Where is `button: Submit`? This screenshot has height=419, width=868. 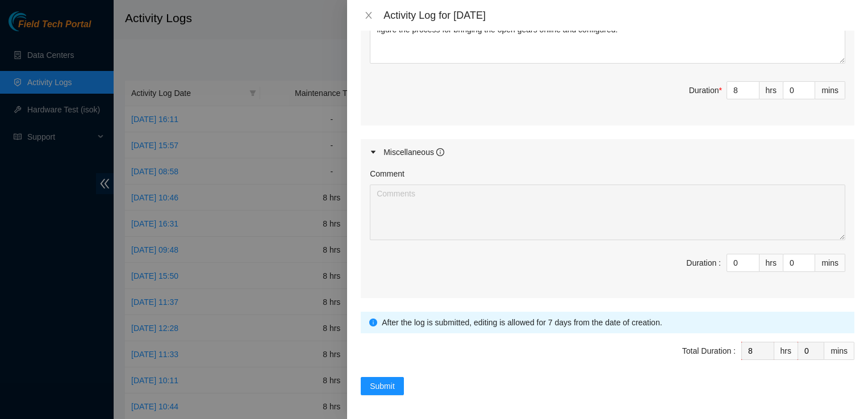
button: Submit is located at coordinates (382, 386).